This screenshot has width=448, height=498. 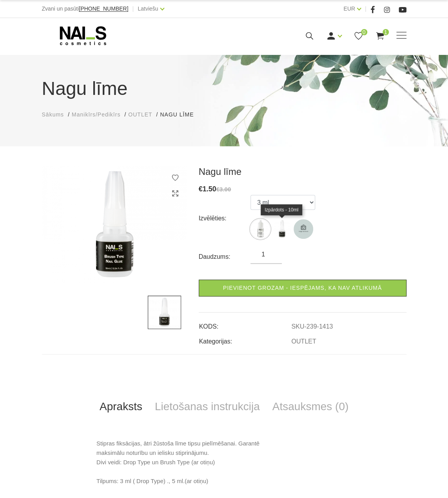 What do you see at coordinates (96, 115) in the screenshot?
I see `a: Manikīrs/Pedikīrs` at bounding box center [96, 115].